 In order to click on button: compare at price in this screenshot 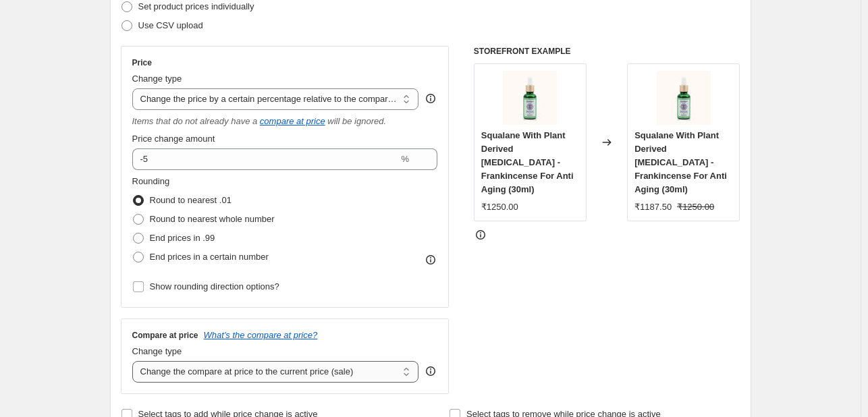, I will do `click(292, 121)`.